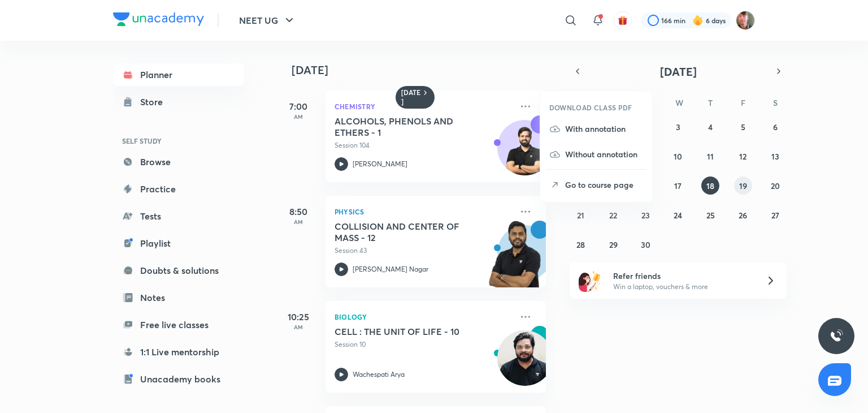 The width and height of the screenshot is (868, 413). I want to click on p: Physics, so click(423, 211).